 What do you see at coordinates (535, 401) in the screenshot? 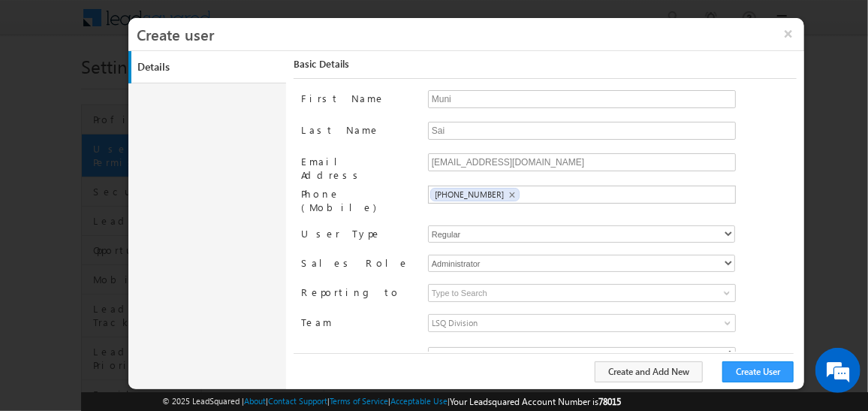
I see `span: Your Leadsquared Account Number is` at bounding box center [535, 401].